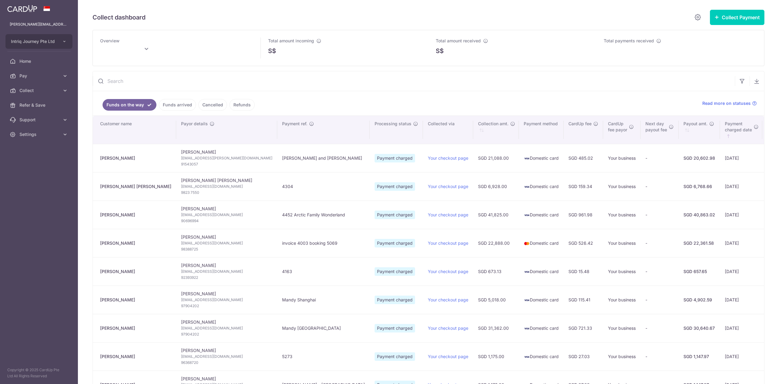 This screenshot has height=384, width=779. I want to click on div: SGD 20,602.98, so click(700, 158).